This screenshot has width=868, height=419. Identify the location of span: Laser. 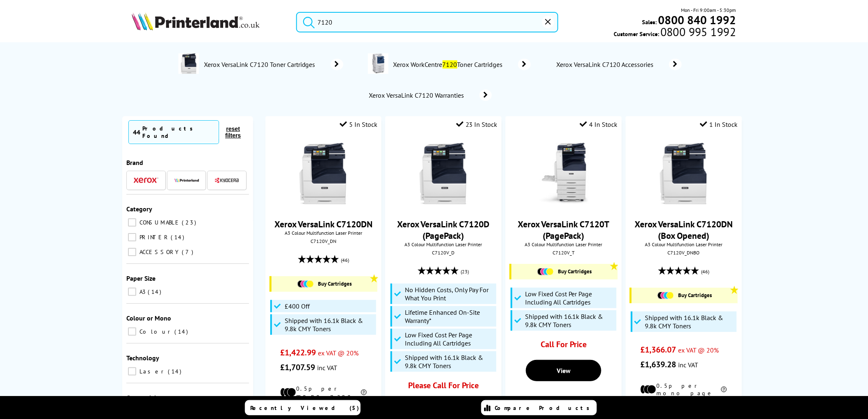
(152, 371).